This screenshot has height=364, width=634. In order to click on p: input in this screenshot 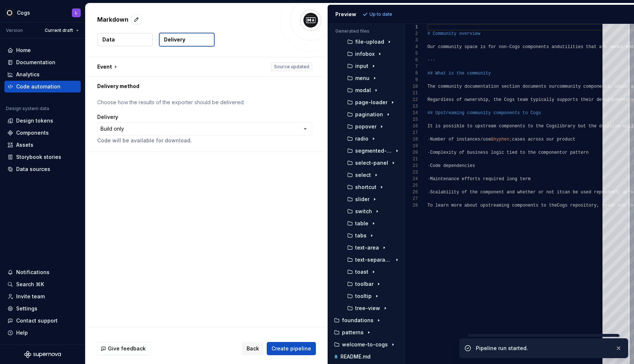, I will do `click(362, 66)`.